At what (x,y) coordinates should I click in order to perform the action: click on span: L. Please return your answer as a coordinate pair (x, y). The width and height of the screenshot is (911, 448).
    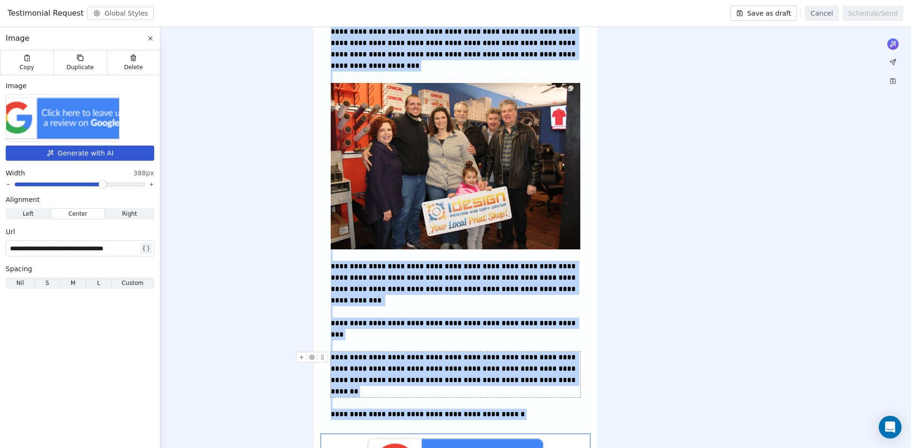
    Looking at the image, I should click on (99, 283).